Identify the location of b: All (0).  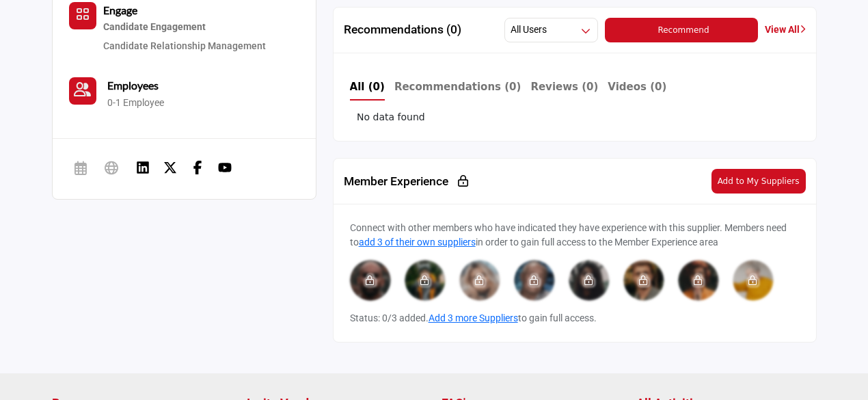
(367, 87).